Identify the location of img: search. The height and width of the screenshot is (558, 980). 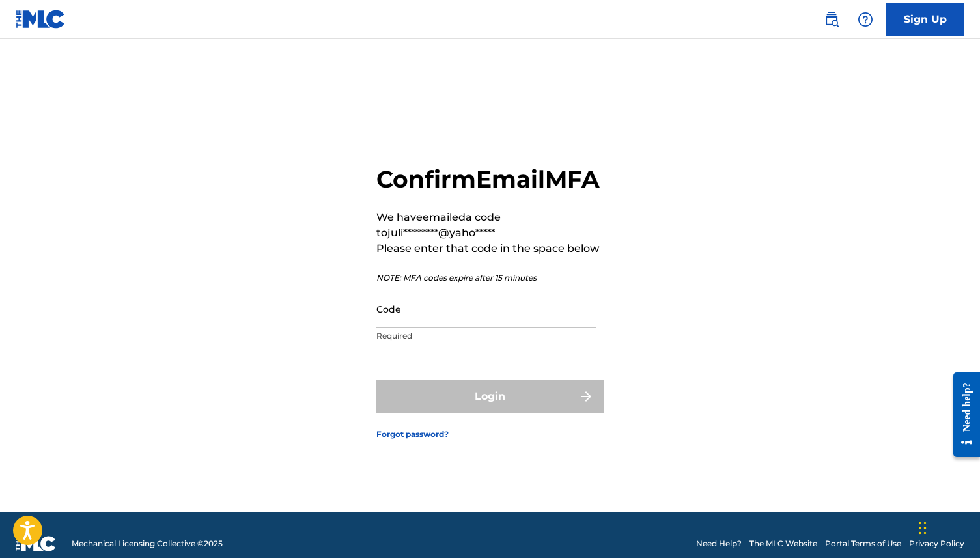
(831, 19).